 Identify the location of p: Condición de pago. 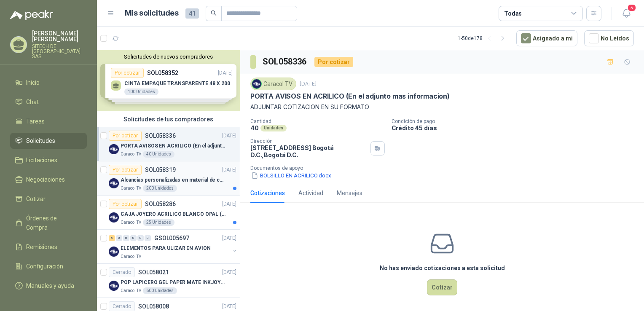
(516, 121).